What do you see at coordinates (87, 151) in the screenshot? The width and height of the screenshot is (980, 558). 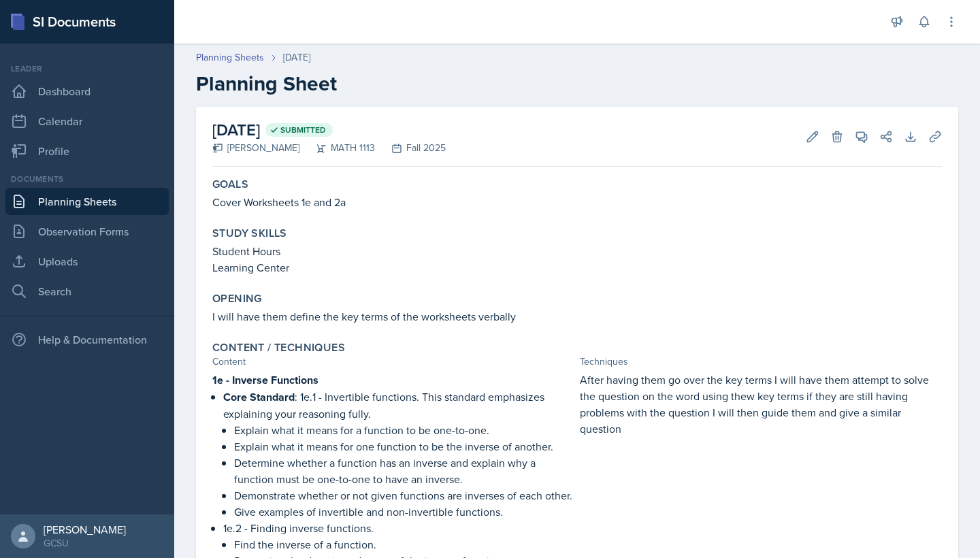 I see `a: Profile` at bounding box center [87, 151].